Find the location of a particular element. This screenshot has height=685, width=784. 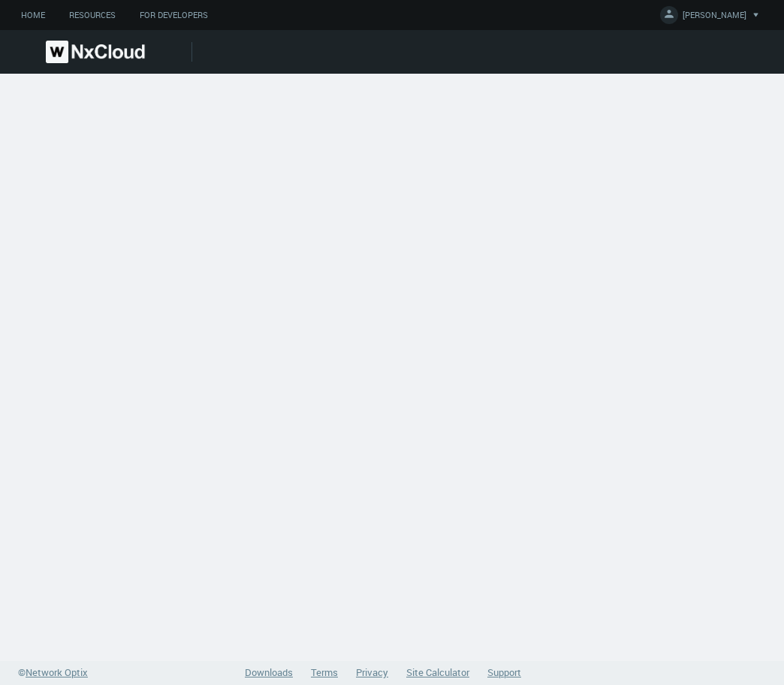

a: Support is located at coordinates (504, 672).